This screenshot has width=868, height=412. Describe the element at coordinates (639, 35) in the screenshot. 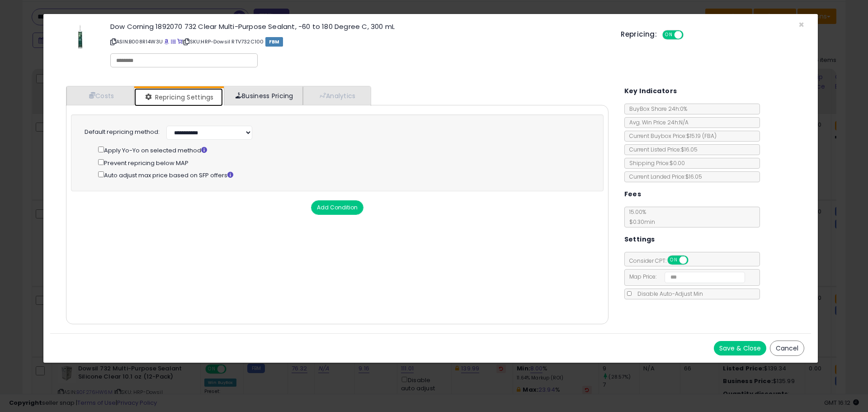

I see `h5: Repricing:` at that location.